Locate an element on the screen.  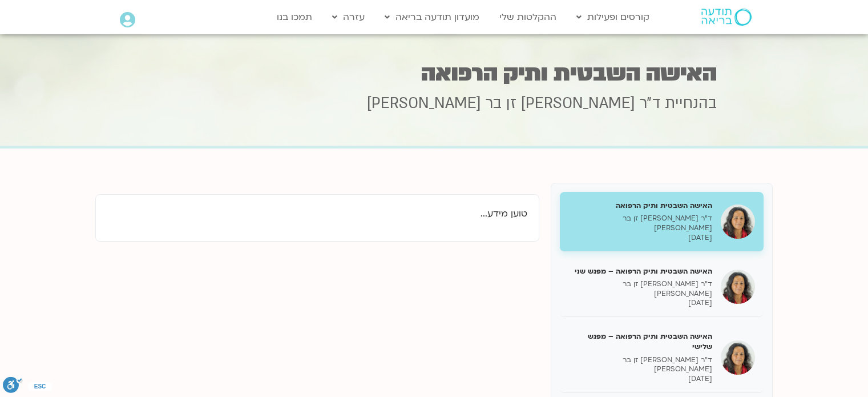
a: עזרה is located at coordinates (348, 17).